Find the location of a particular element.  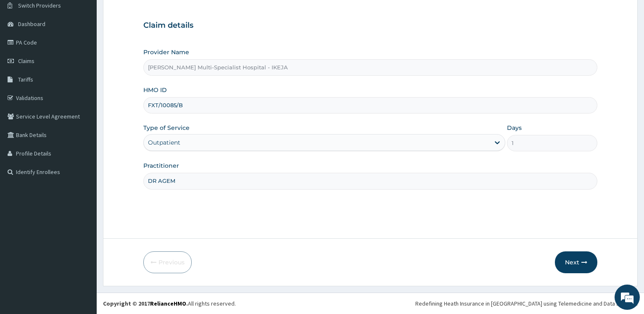

input: Enter Name is located at coordinates (370, 181).